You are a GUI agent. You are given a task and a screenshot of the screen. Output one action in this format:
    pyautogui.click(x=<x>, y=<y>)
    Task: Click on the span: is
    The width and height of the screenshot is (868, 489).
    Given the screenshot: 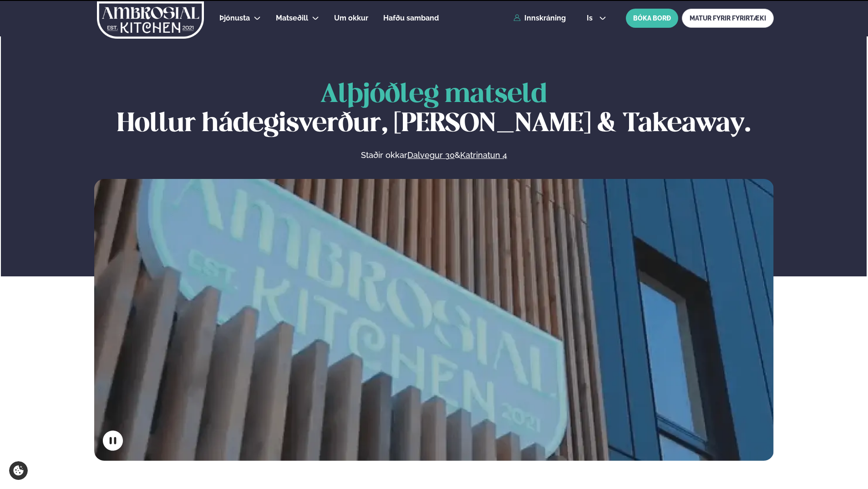 What is the action you would take?
    pyautogui.click(x=591, y=18)
    